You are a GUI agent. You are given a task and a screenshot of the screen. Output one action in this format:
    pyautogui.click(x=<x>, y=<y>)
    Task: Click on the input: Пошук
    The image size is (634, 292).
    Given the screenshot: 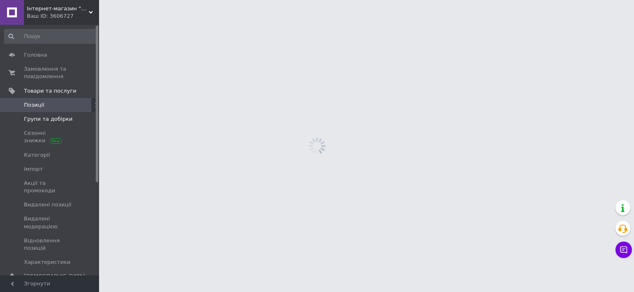 What is the action you would take?
    pyautogui.click(x=51, y=36)
    